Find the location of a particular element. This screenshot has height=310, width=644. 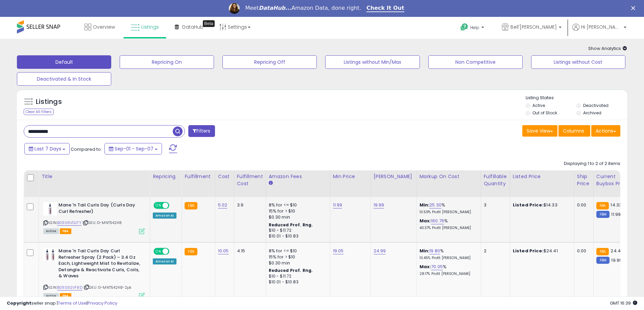

b: Listed Price: is located at coordinates (528, 205).